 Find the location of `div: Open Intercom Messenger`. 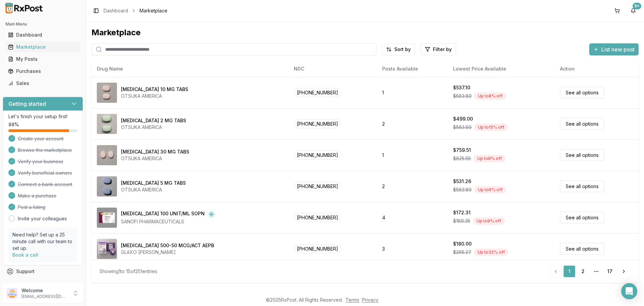

div: Open Intercom Messenger is located at coordinates (629, 291).